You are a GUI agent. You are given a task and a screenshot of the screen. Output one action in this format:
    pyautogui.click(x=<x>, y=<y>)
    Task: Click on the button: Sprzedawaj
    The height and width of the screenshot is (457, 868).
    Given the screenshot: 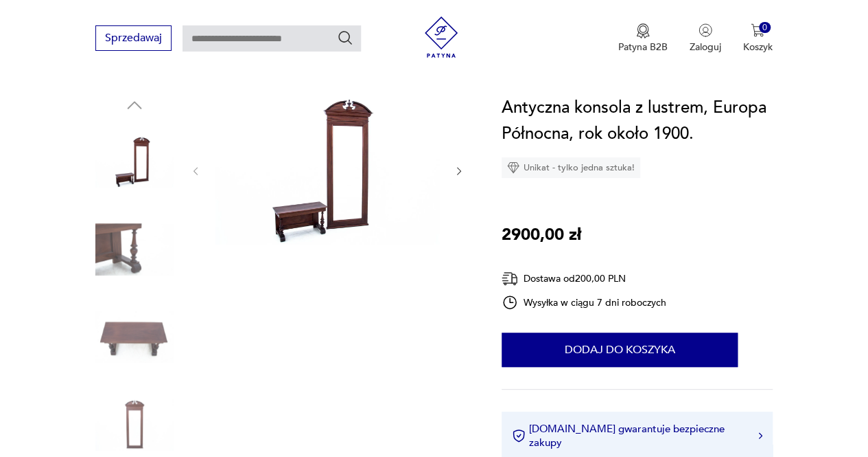 What is the action you would take?
    pyautogui.click(x=133, y=38)
    